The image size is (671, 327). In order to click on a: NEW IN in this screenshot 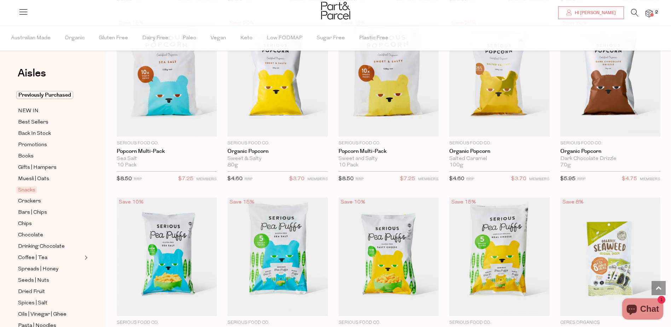, I will do `click(50, 111)`.